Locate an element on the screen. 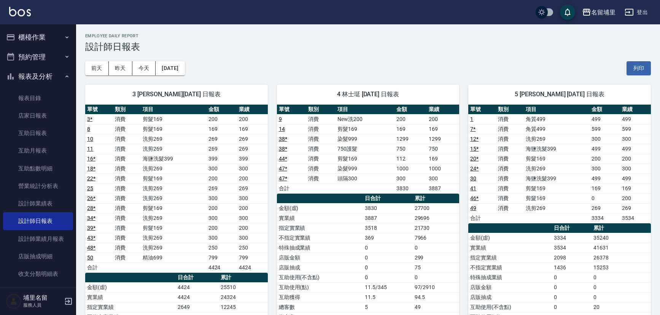 The height and width of the screenshot is (315, 660). a: 設計師業績表 is located at coordinates (38, 203).